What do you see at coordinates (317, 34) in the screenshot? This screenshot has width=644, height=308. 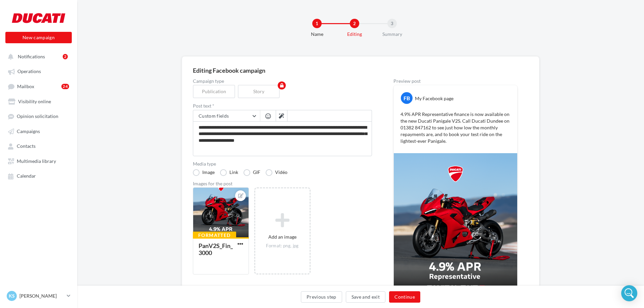 I see `div: Name` at bounding box center [317, 34].